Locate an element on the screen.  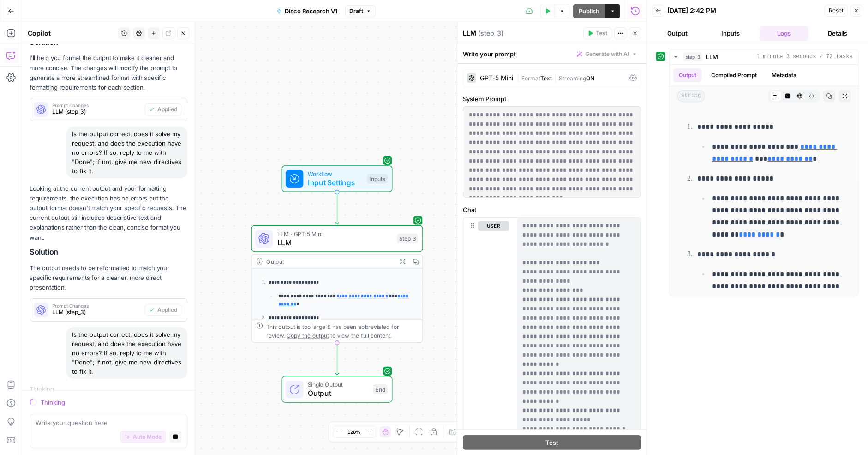
span: Input Settings is located at coordinates (335, 182).